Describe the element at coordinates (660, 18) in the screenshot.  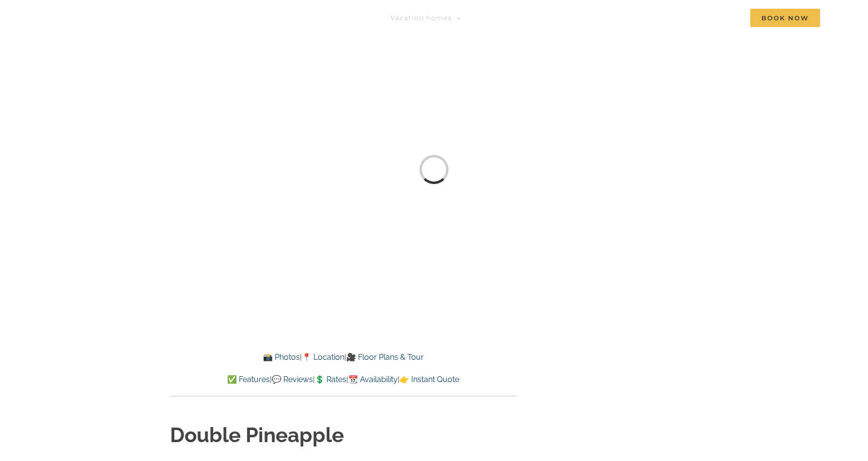
I see `a: About` at that location.